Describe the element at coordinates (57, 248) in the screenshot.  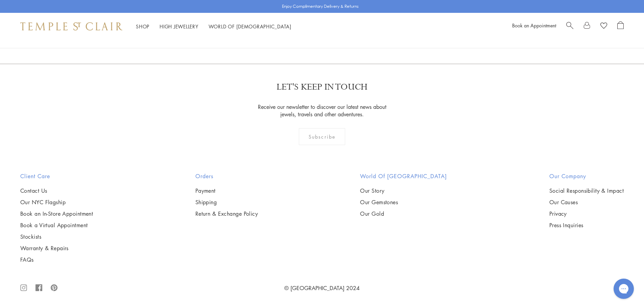
I see `a: Warranty & Repairs` at that location.